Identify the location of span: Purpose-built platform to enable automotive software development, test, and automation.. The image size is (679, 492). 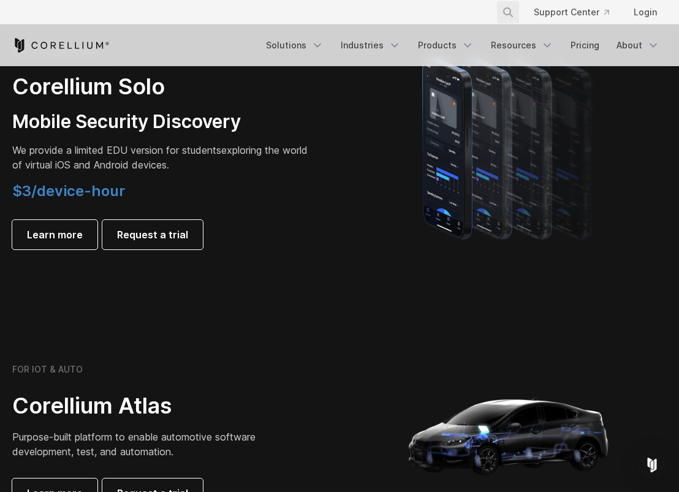
(134, 444).